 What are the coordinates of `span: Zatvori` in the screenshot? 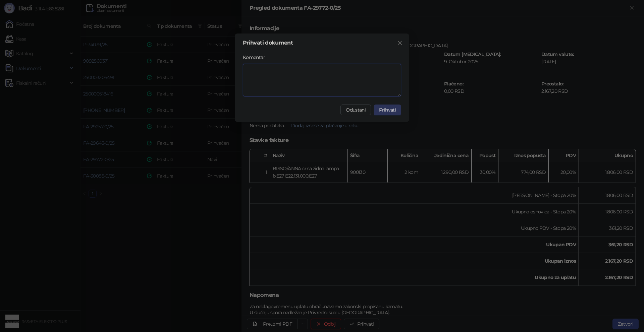 It's located at (400, 43).